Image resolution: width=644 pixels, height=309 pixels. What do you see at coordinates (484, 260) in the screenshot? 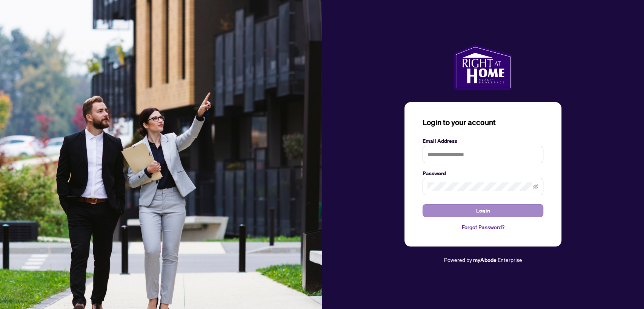
I see `a: myAbode` at bounding box center [484, 260].